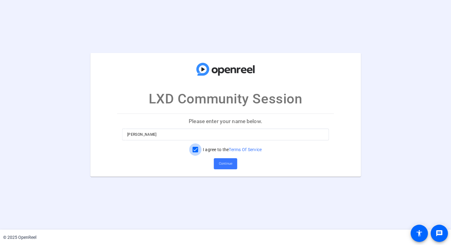  Describe the element at coordinates (226, 164) in the screenshot. I see `button: Continue` at that location.